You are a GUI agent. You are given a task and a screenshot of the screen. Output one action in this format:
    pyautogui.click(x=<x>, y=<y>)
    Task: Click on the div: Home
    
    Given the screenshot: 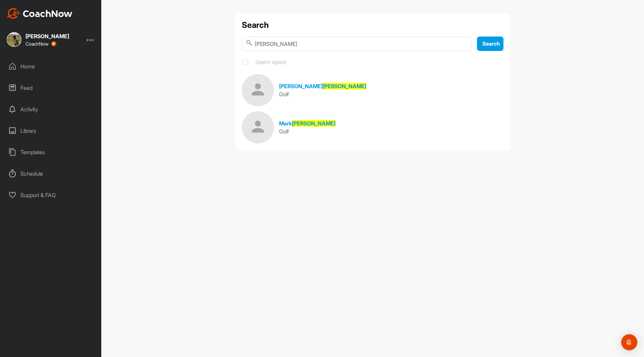 What is the action you would take?
    pyautogui.click(x=51, y=66)
    